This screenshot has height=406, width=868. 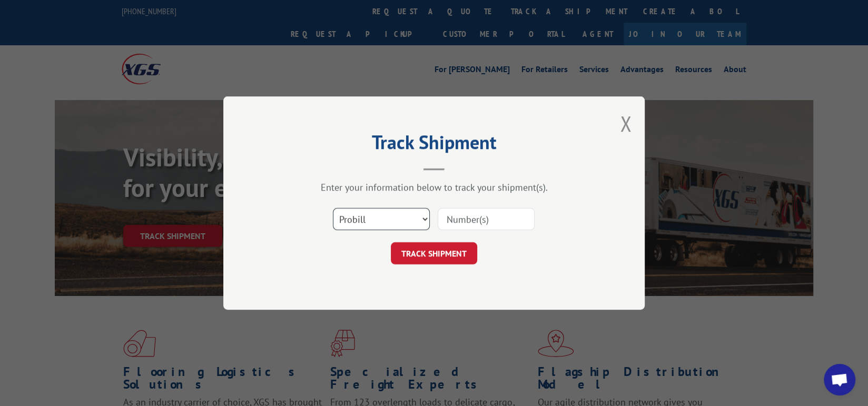 What do you see at coordinates (486, 219) in the screenshot?
I see `input: Number(s)` at bounding box center [486, 219].